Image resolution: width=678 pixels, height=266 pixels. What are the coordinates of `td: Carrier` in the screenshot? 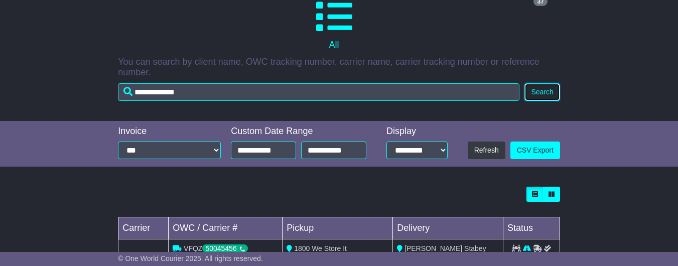 It's located at (143, 228).